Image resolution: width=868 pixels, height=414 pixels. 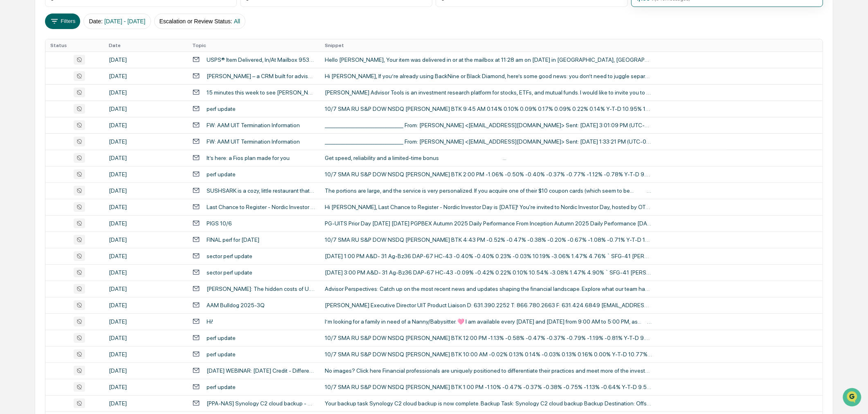 What do you see at coordinates (85, 66) in the screenshot?
I see `div: Start new chat` at bounding box center [85, 66].